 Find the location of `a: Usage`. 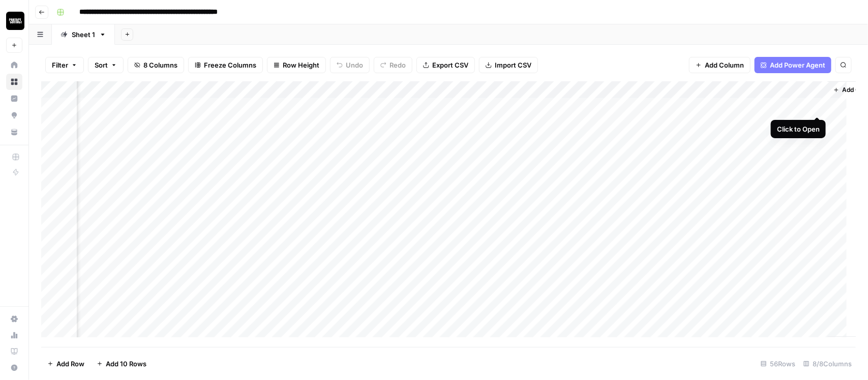

a: Usage is located at coordinates (14, 336).